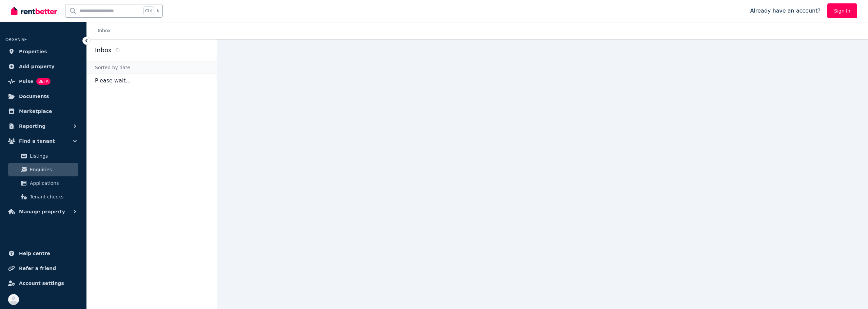  What do you see at coordinates (43, 156) in the screenshot?
I see `a: Listings` at bounding box center [43, 156].